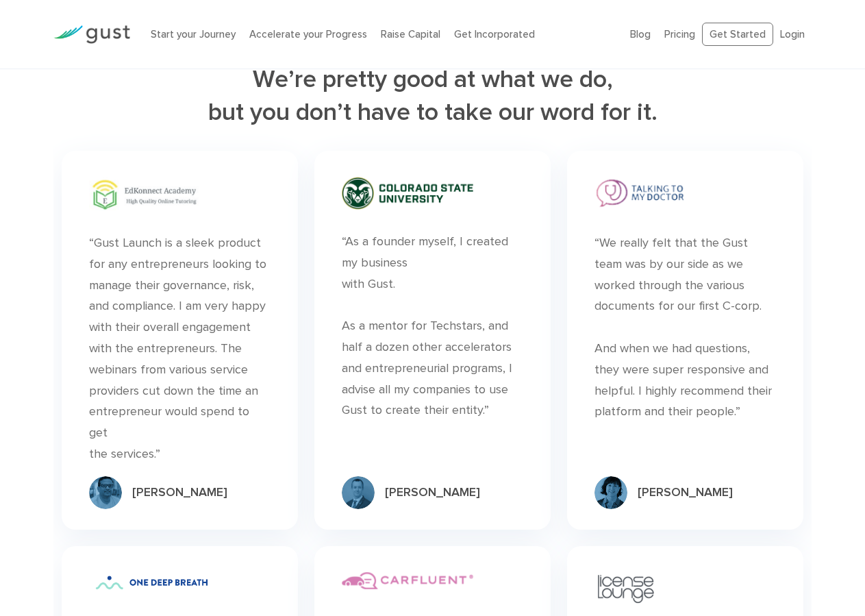 The height and width of the screenshot is (616, 865). Describe the element at coordinates (408, 193) in the screenshot. I see `img: Csu` at that location.